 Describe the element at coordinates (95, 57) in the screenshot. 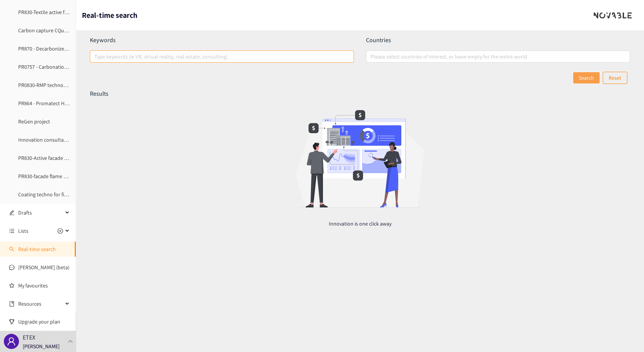

I see `input: Type keywords (ie VR, virtual reality, real-estate, consulting)` at that location.